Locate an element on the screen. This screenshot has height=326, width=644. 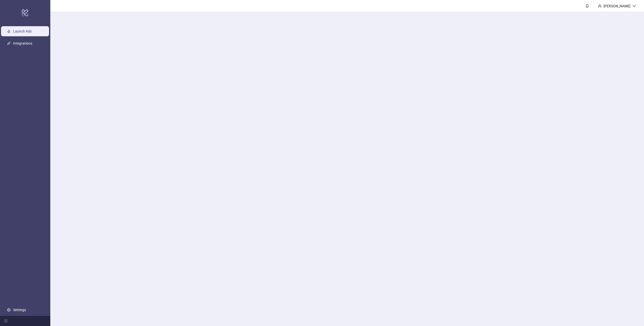
span: down is located at coordinates (634, 6).